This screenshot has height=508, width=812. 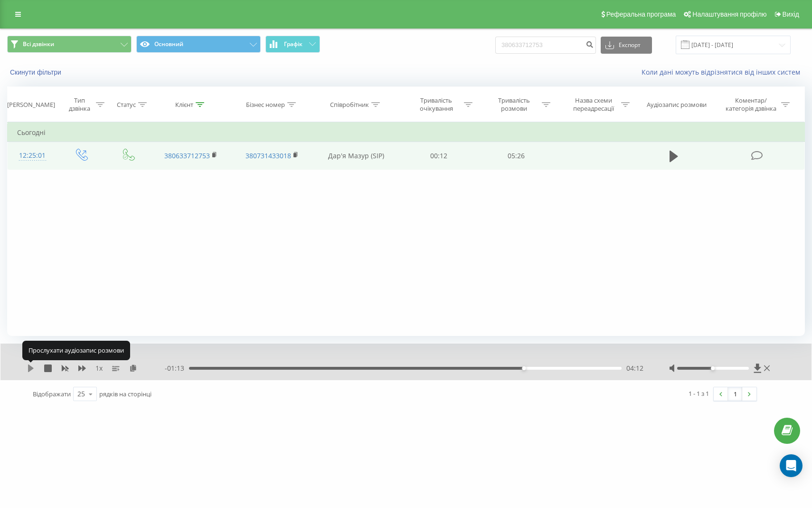 I want to click on input: Пошук за номером, so click(x=546, y=45).